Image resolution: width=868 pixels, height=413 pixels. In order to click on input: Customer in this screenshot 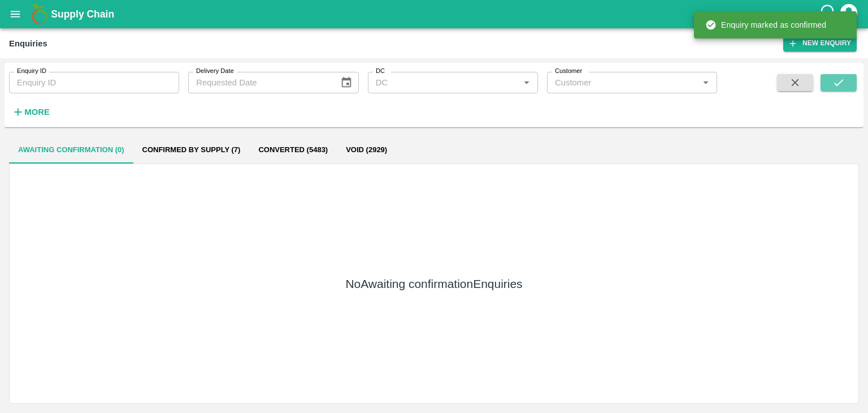, I will do `click(623, 82)`.